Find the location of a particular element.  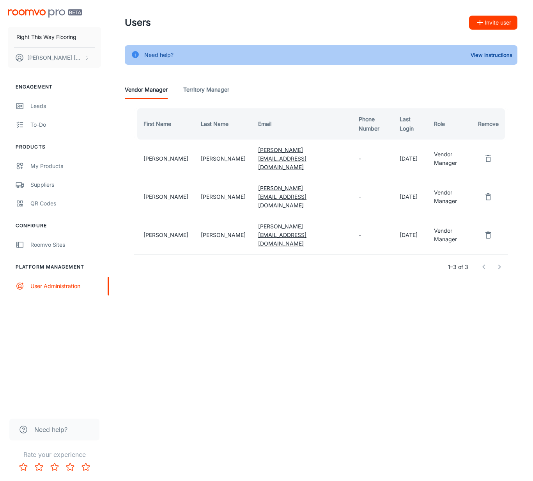

a: Vendor Manager is located at coordinates (146, 90).